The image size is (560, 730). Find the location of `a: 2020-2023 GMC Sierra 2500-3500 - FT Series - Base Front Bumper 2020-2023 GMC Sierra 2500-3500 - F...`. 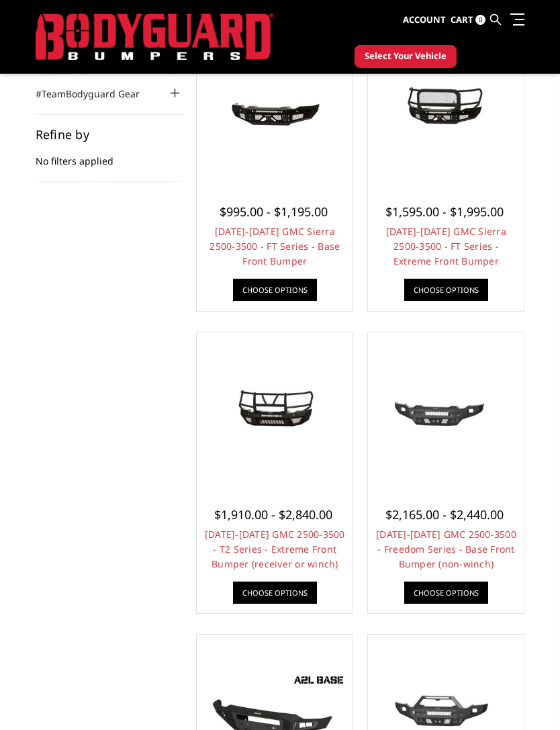

a: 2020-2023 GMC Sierra 2500-3500 - FT Series - Base Front Bumper 2020-2023 GMC Sierra 2500-3500 - F... is located at coordinates (274, 108).